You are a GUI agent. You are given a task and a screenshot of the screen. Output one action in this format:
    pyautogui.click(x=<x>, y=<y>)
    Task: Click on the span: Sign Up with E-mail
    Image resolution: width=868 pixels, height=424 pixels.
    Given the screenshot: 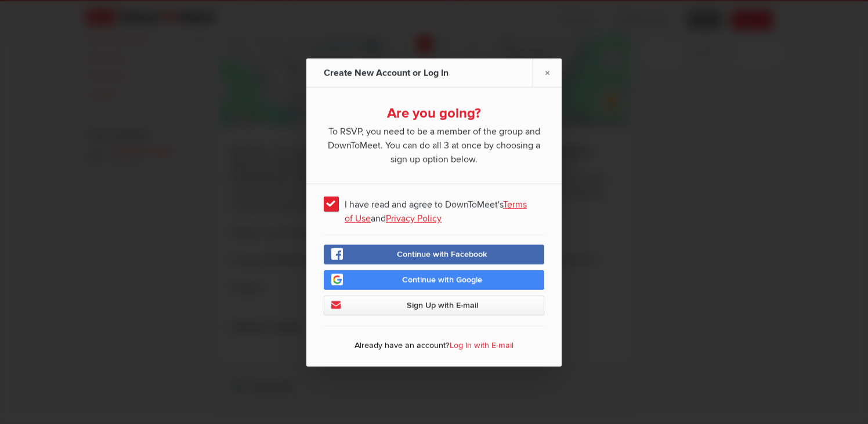 What is the action you would take?
    pyautogui.click(x=442, y=305)
    